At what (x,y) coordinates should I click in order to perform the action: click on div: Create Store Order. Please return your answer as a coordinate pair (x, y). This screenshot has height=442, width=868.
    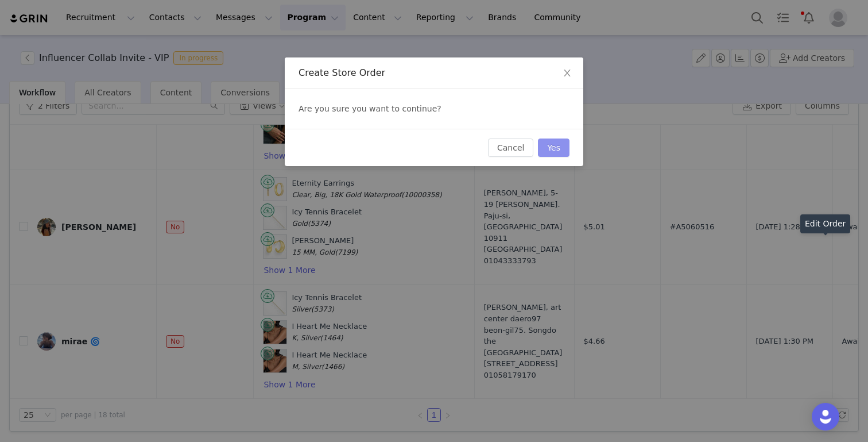
    Looking at the image, I should click on (434, 73).